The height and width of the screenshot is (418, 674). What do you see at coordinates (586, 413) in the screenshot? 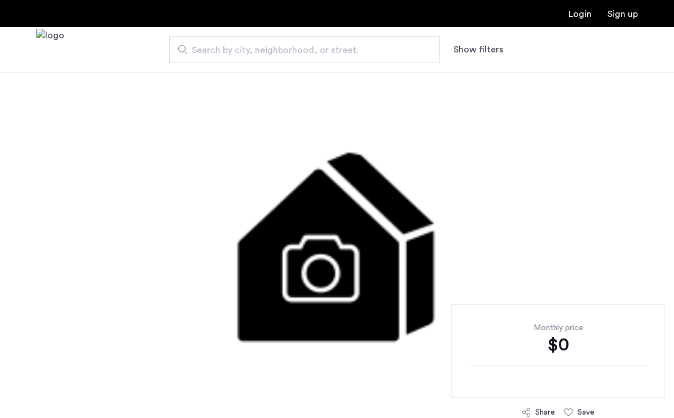
I see `div: Save` at bounding box center [586, 413].